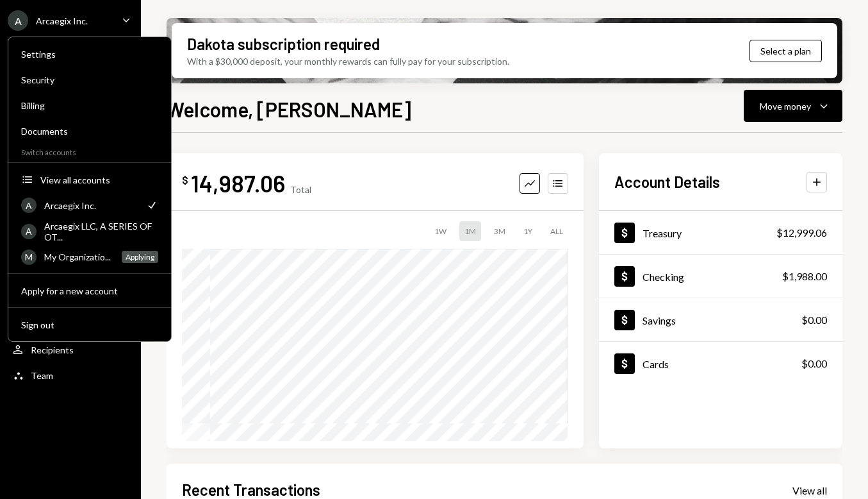  Describe the element at coordinates (721, 232) in the screenshot. I see `a: Treasury$12,999.06` at that location.